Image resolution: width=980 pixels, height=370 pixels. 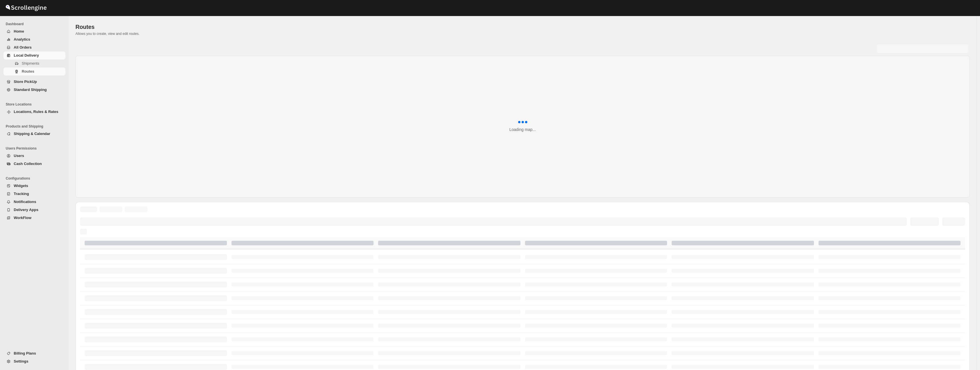 I want to click on span: Widgets, so click(x=21, y=185).